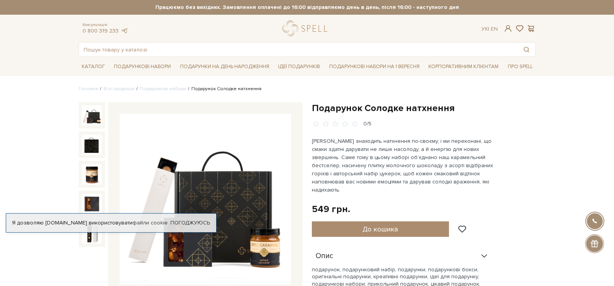 Image resolution: width=614 pixels, height=286 pixels. I want to click on a: Про Spell, so click(520, 67).